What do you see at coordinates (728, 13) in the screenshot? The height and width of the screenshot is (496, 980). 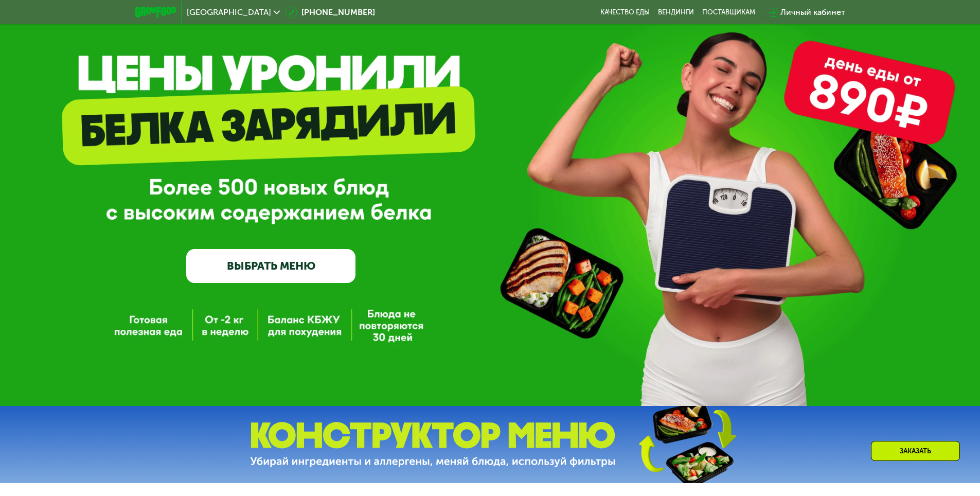 I see `div: поставщикам` at bounding box center [728, 13].